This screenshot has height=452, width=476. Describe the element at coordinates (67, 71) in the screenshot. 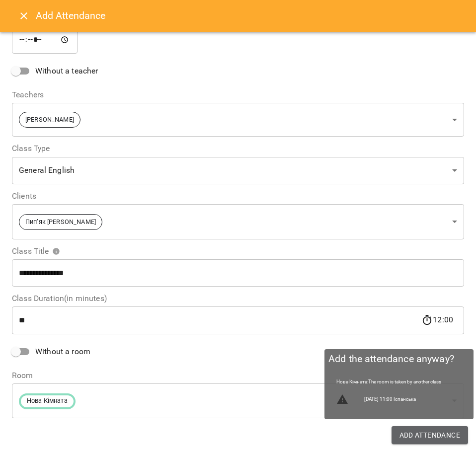

I see `span: Without a teacher` at that location.